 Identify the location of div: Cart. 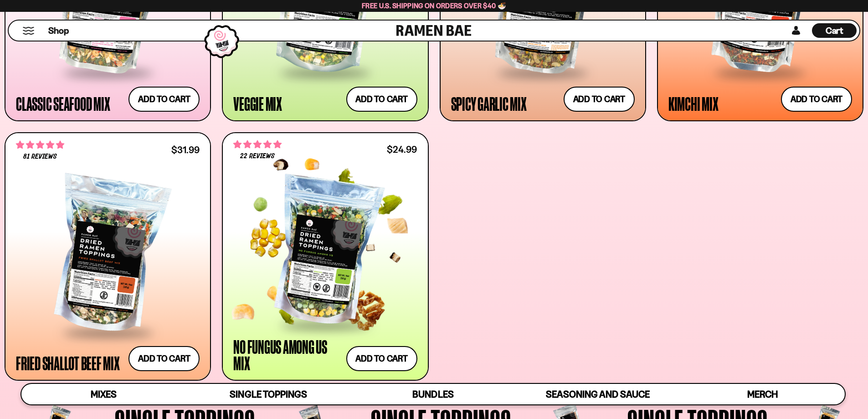
(834, 31).